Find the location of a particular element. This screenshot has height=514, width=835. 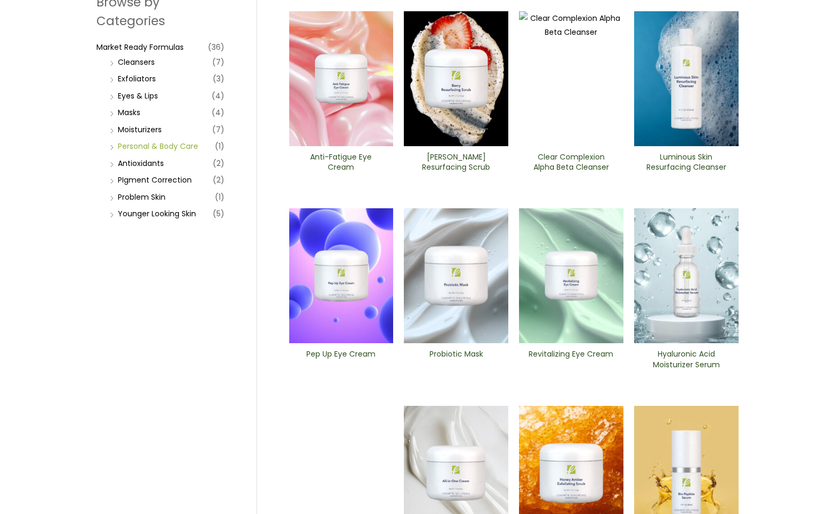

h2: Hyaluronic Acid Moisturizer Serum is located at coordinates (686, 359).